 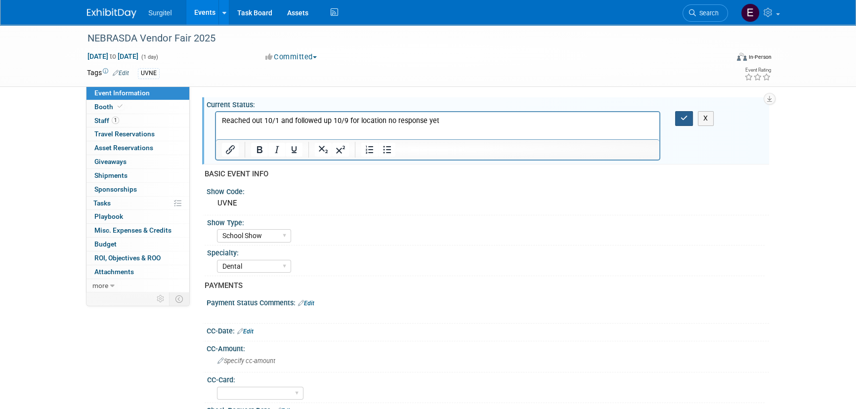 I want to click on span: to, so click(x=113, y=56).